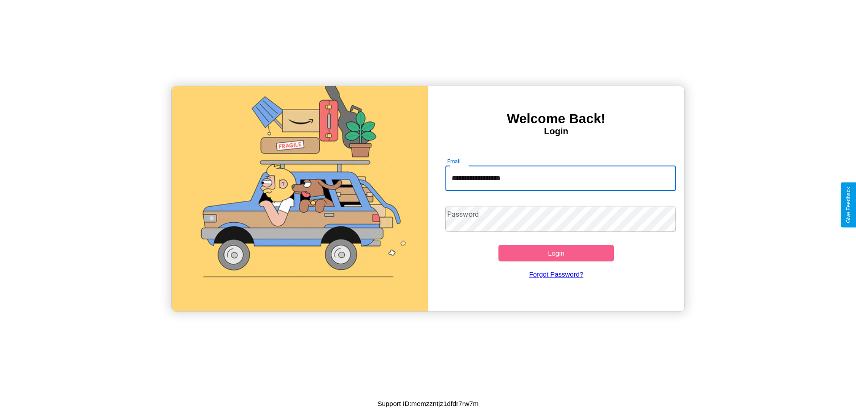  Describe the element at coordinates (454, 161) in the screenshot. I see `label: Email` at that location.